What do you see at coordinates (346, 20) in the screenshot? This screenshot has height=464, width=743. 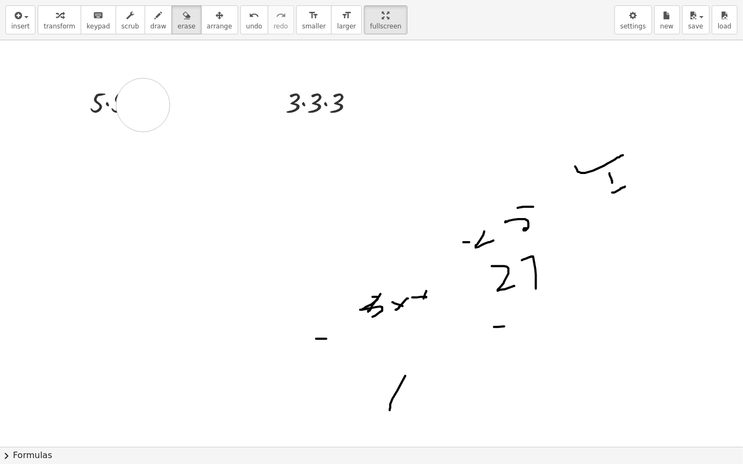 I see `button: format_sizelarger` at bounding box center [346, 20].